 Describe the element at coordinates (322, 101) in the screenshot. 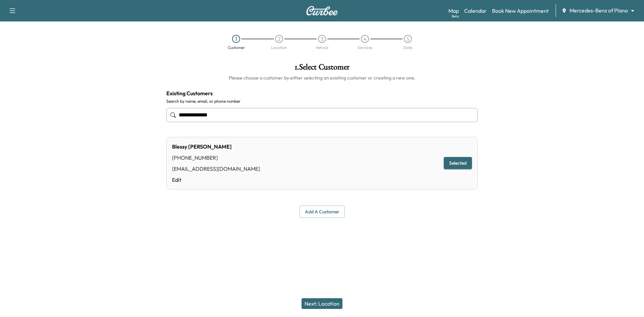

I see `label: Search by name, email, or phone number` at that location.